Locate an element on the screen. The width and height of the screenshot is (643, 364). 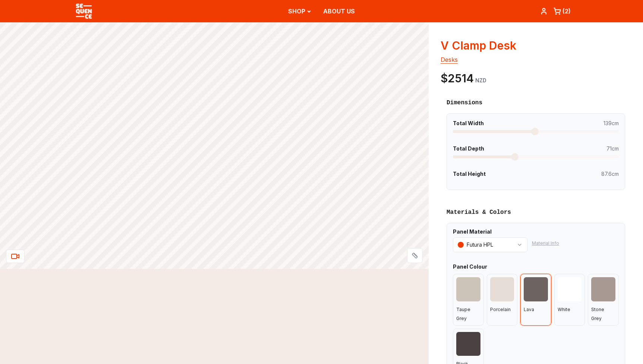
button: Material Info is located at coordinates (546, 243).